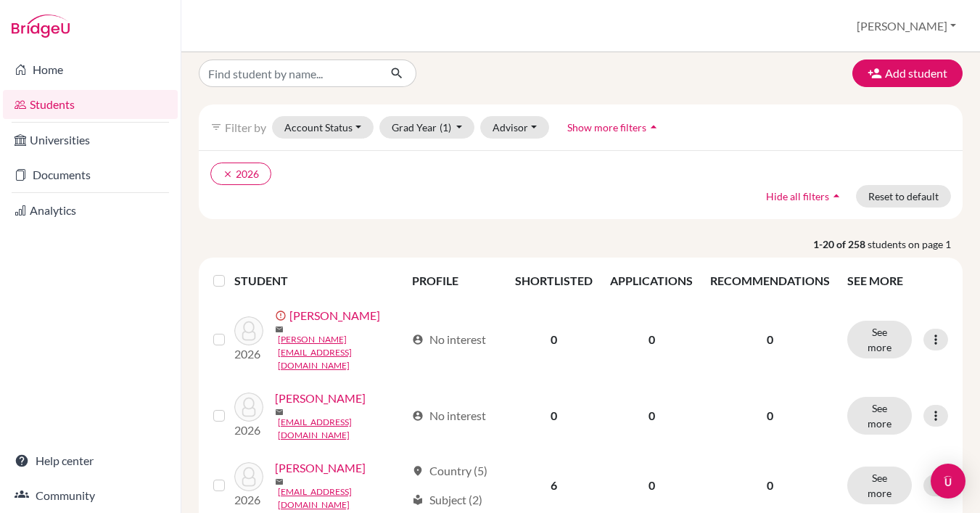  I want to click on i: filter_list, so click(216, 127).